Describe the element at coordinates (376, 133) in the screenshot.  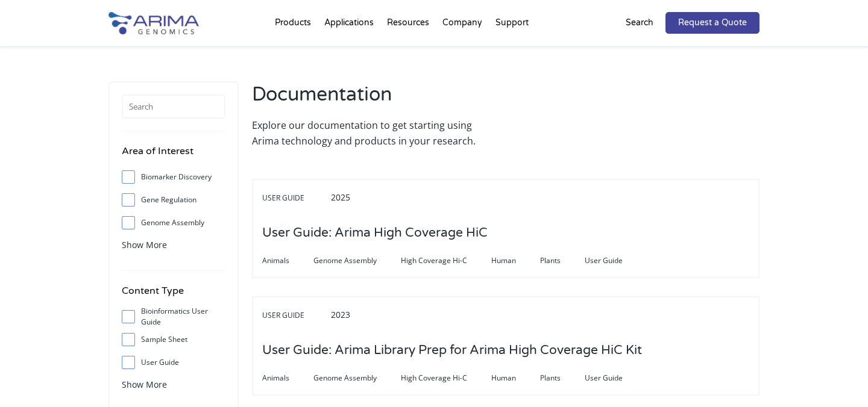
I see `p: Explore our documentation to get starting using Arima technology and products in your research.` at that location.